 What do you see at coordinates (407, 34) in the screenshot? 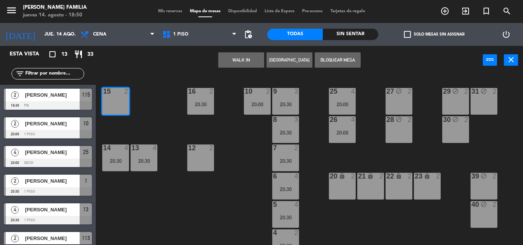
I see `span: check_box_outline_blank` at bounding box center [407, 34].